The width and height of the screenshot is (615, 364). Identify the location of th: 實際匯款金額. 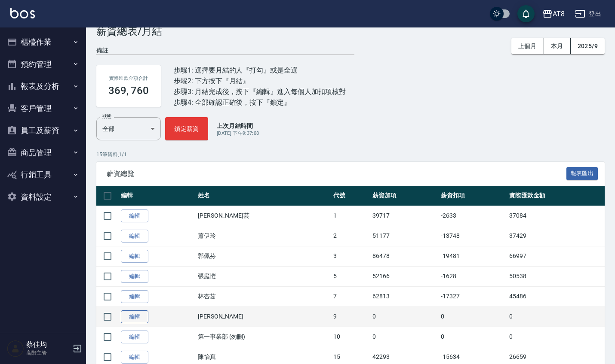
(555, 196).